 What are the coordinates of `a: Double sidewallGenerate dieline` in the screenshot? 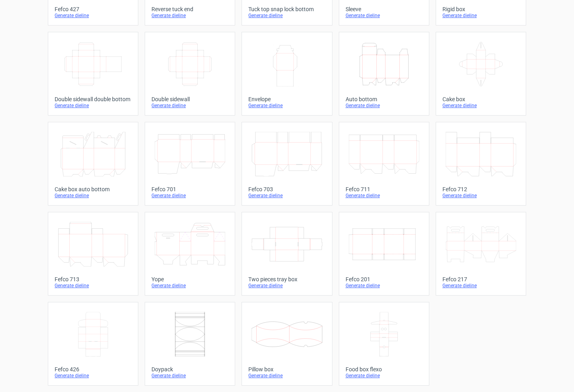 It's located at (190, 74).